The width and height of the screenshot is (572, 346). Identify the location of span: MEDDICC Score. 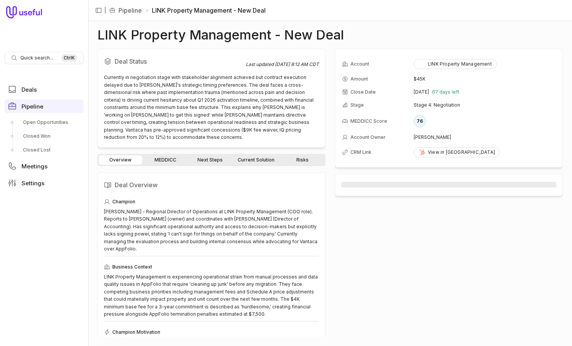
(369, 121).